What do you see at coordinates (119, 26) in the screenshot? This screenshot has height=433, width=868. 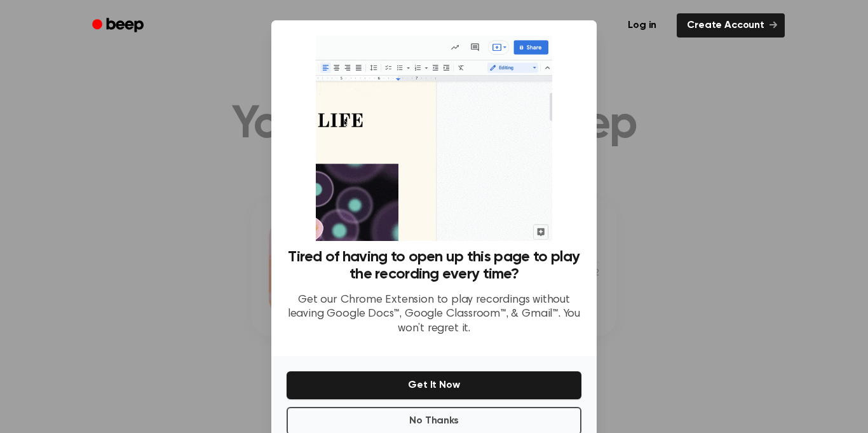 I see `a: Beep` at bounding box center [119, 26].